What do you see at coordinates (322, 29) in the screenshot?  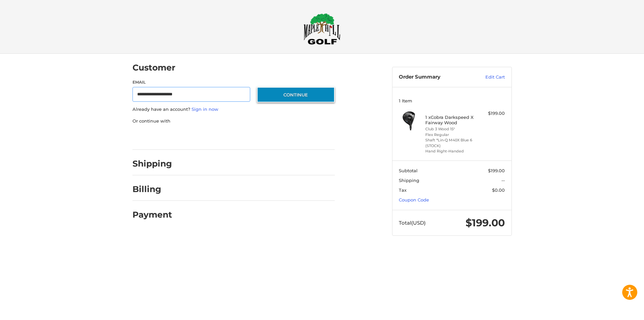 I see `img: Maple Hill Golf` at bounding box center [322, 29].